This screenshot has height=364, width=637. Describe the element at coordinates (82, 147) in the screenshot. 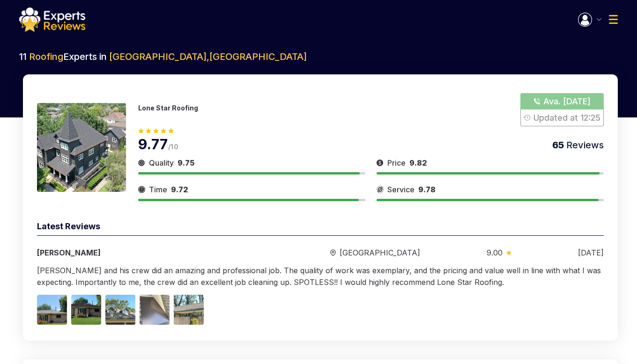

I see `img: 175466279898754.jpeg` at that location.